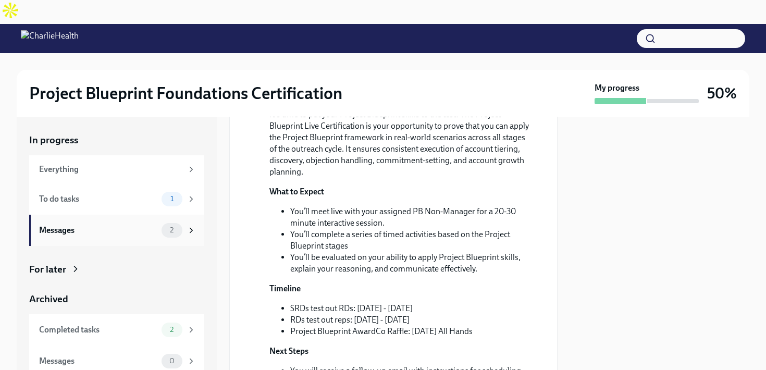 This screenshot has width=766, height=370. I want to click on a: In progress, so click(117, 140).